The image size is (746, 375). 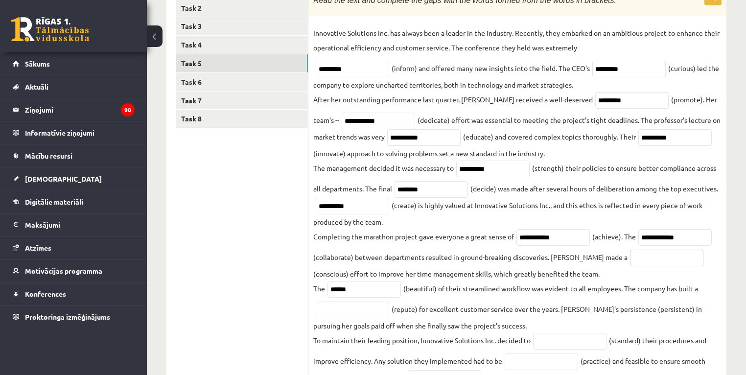 I want to click on a: Task 3, so click(x=242, y=26).